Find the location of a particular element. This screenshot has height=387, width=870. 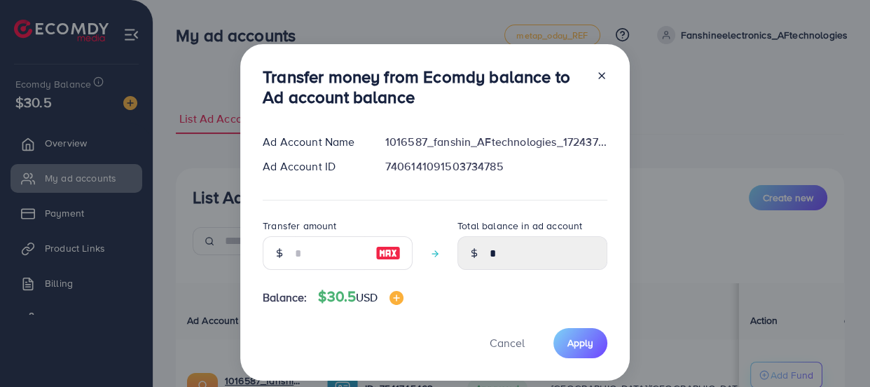

span: Cancel is located at coordinates (507, 343).